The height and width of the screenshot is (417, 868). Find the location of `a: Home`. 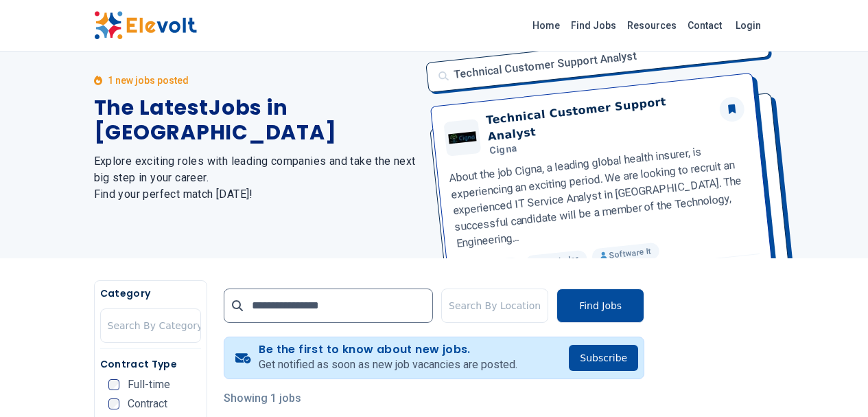

a: Home is located at coordinates (547, 26).